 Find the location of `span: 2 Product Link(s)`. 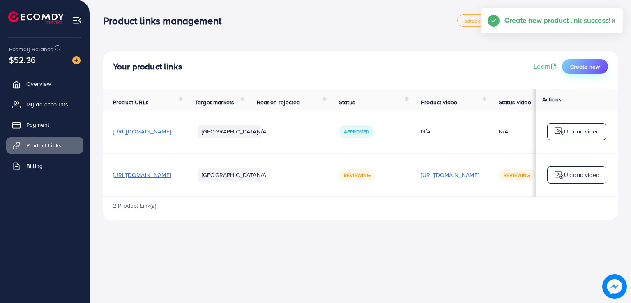

span: 2 Product Link(s) is located at coordinates (134, 206).